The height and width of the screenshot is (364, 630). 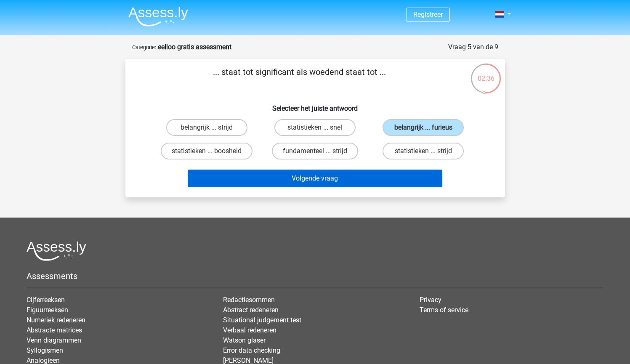 What do you see at coordinates (194, 47) in the screenshot?
I see `strong: eelloo gratis assessment` at bounding box center [194, 47].